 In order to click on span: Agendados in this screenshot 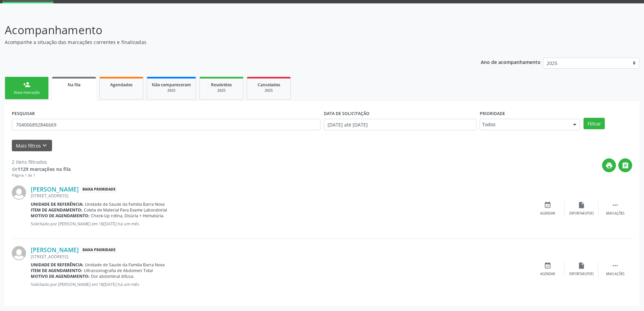, I will do `click(121, 85)`.